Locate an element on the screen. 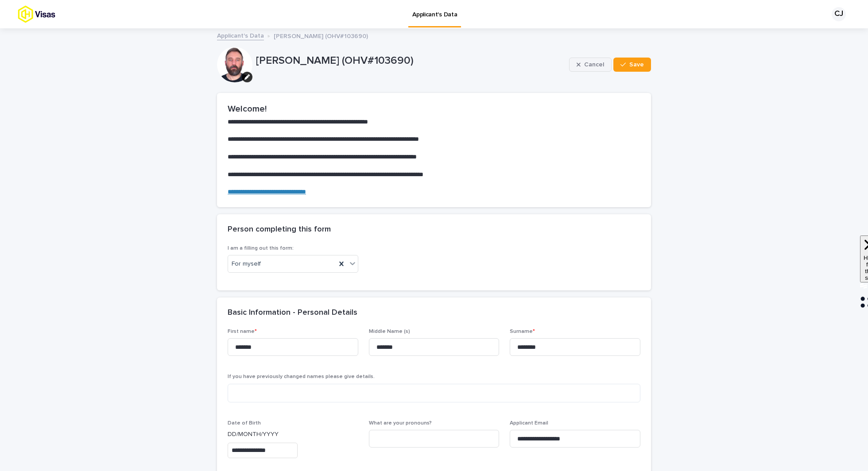  span: Cancel is located at coordinates (594, 64).